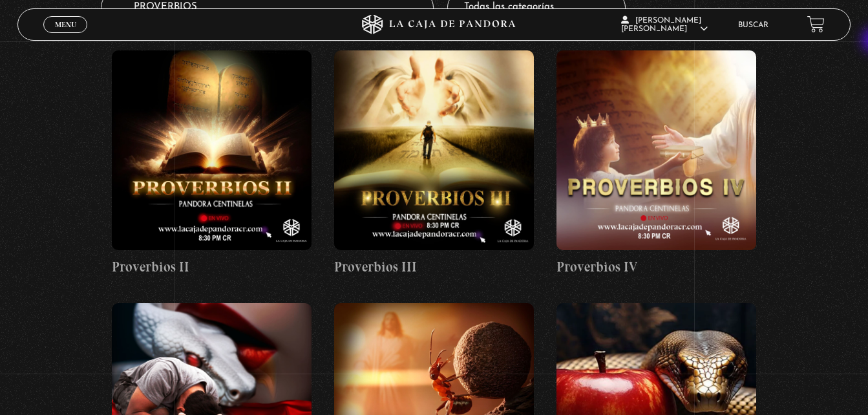 The width and height of the screenshot is (868, 415). What do you see at coordinates (656, 164) in the screenshot?
I see `a: Proverbios IV` at bounding box center [656, 164].